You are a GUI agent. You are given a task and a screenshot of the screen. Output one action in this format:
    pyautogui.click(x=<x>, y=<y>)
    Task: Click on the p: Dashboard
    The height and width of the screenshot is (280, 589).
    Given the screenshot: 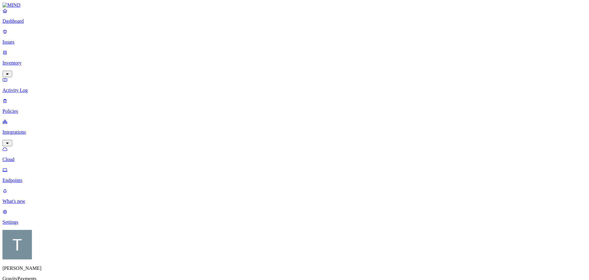 What is the action you would take?
    pyautogui.click(x=295, y=21)
    